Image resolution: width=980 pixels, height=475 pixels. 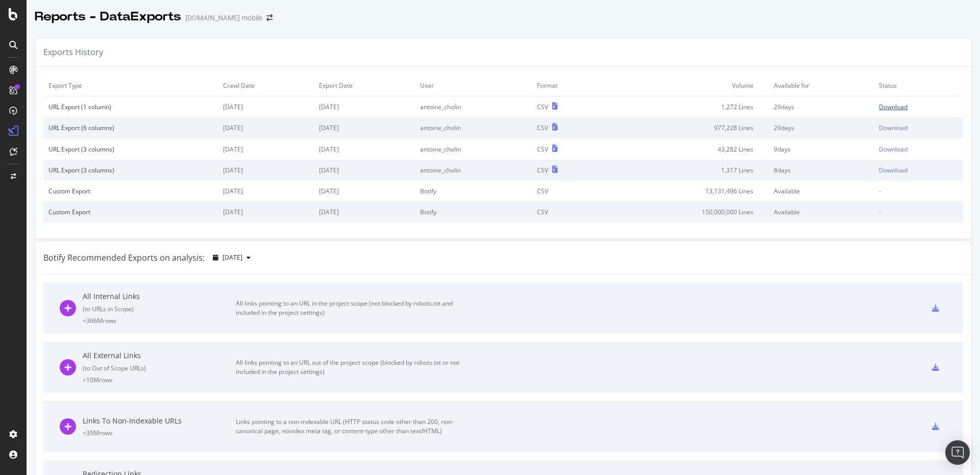 I want to click on td: Available for, so click(x=821, y=85).